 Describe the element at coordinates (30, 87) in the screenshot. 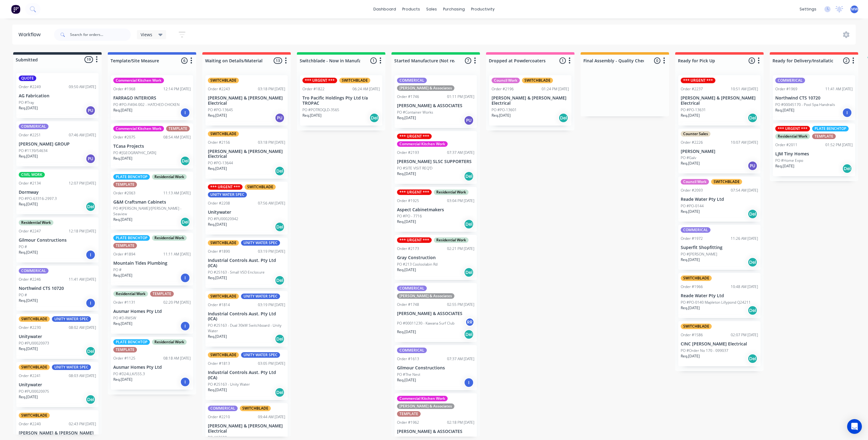

I see `div: Order #2249` at that location.